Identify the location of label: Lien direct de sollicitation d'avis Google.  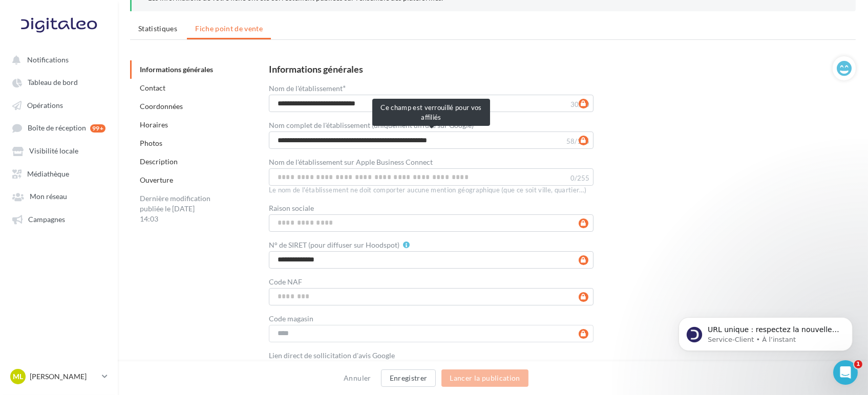
(332, 356).